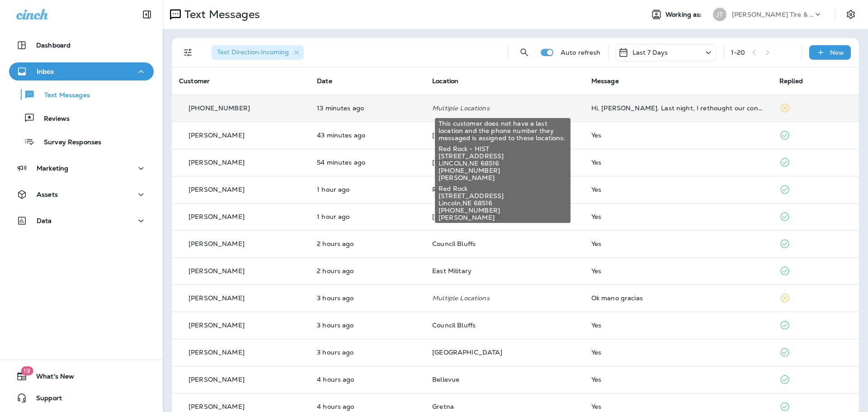  Describe the element at coordinates (367, 108) in the screenshot. I see `p: Sep 11, 2025 02:18 PM` at that location.